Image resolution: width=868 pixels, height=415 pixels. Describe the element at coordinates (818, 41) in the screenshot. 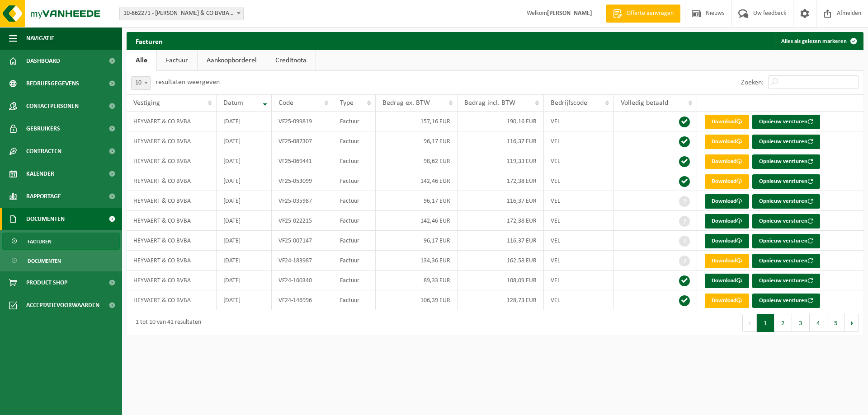

I see `button: Alles als gelezen markeren` at that location.